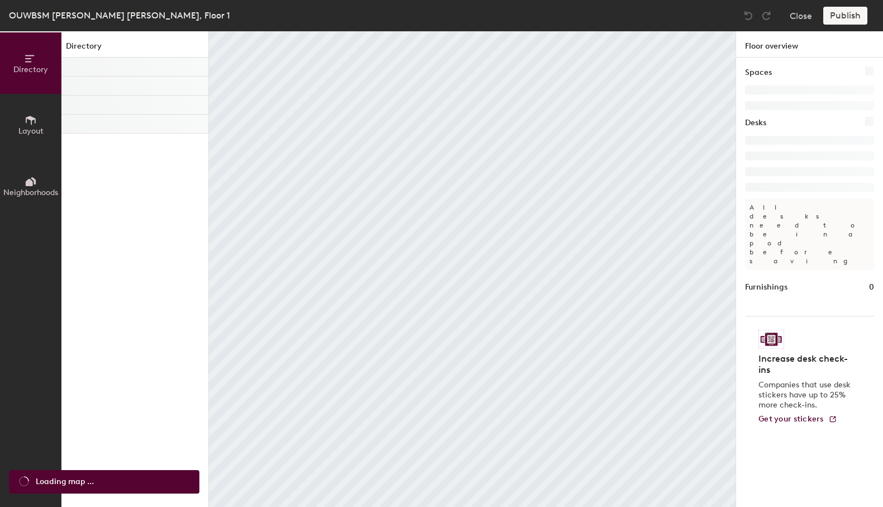 The image size is (883, 507). Describe the element at coordinates (31, 131) in the screenshot. I see `span: Layout` at that location.